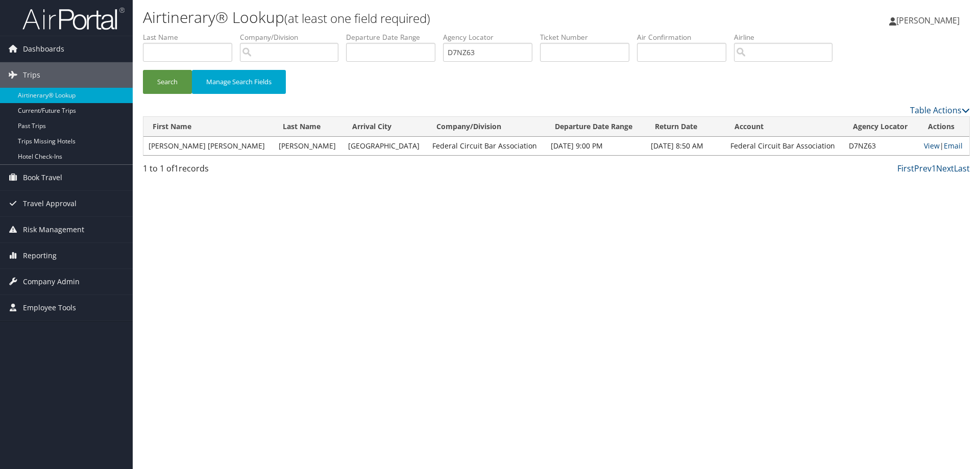 Image resolution: width=980 pixels, height=469 pixels. I want to click on label: Last Name, so click(192, 37).